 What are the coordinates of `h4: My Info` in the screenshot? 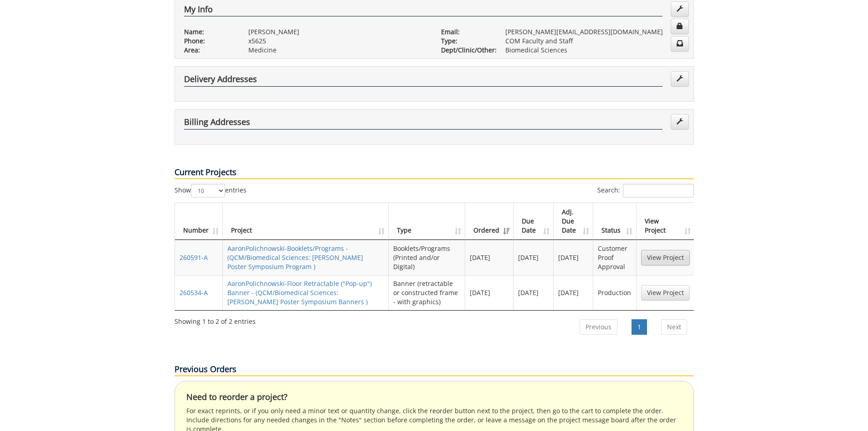 It's located at (423, 11).